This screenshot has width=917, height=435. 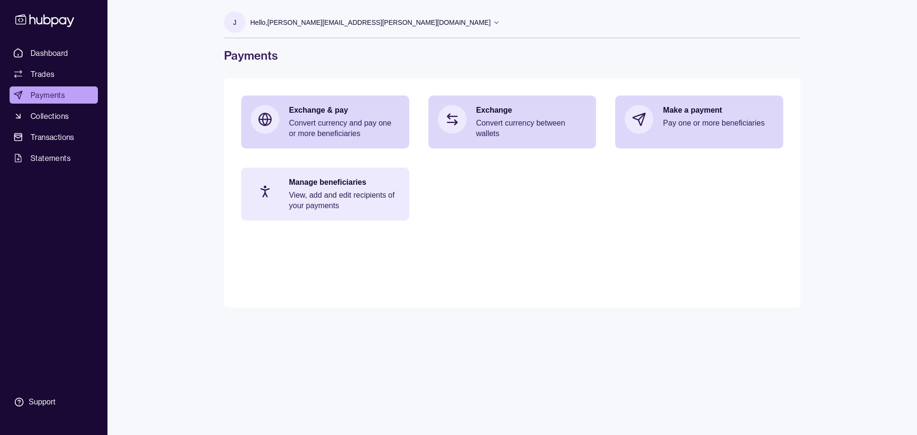 I want to click on p: Convert currency and pay one or more beneficiaries, so click(x=344, y=128).